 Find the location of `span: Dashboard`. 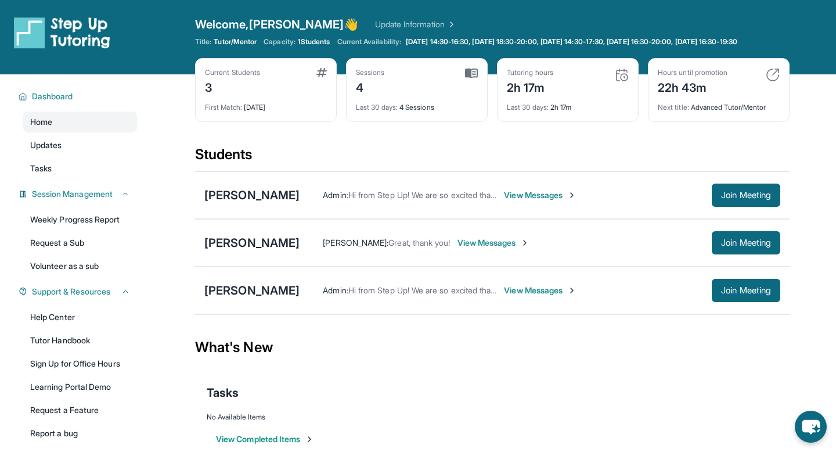

span: Dashboard is located at coordinates (52, 96).